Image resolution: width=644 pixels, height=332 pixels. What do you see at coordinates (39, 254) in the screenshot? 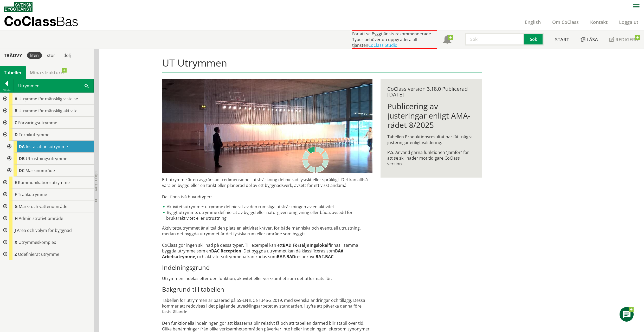
I see `span: Odefinierat utrymme` at bounding box center [39, 254].